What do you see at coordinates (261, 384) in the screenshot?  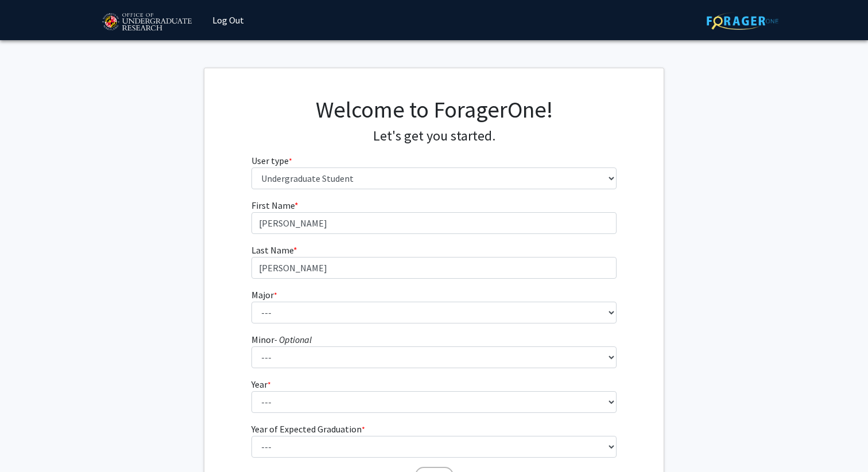 I see `label: Year` at bounding box center [261, 384].